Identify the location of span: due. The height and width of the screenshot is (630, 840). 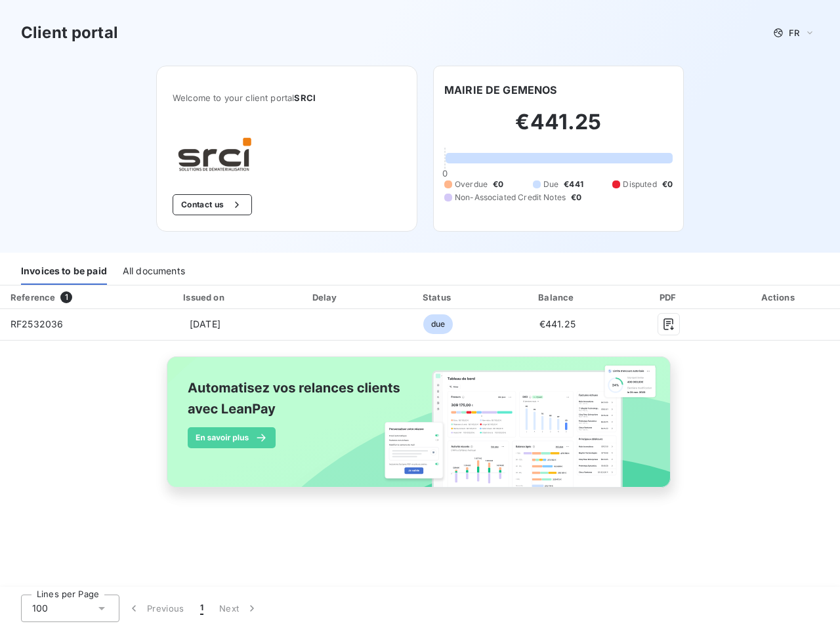
(438, 325).